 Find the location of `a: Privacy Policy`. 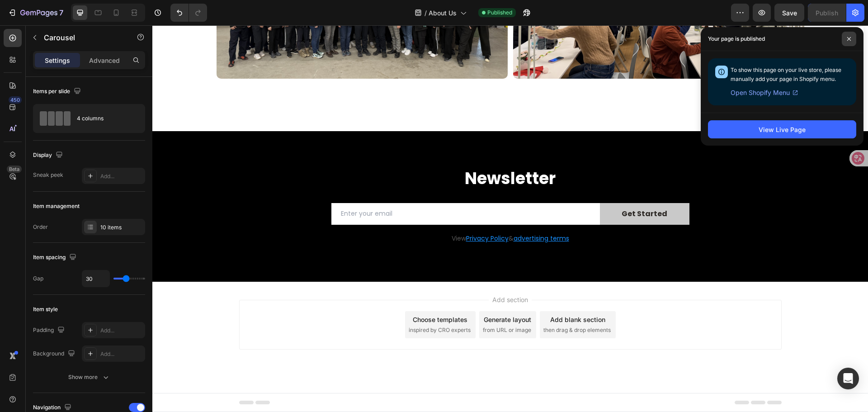

a: Privacy Policy is located at coordinates (335, 213).